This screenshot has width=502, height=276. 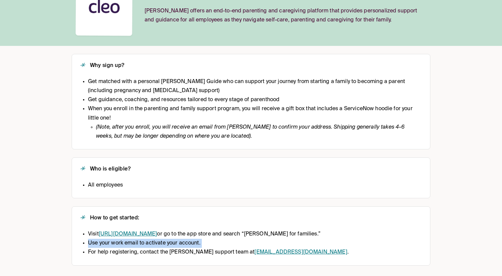 I want to click on h2: How to get started:, so click(x=115, y=218).